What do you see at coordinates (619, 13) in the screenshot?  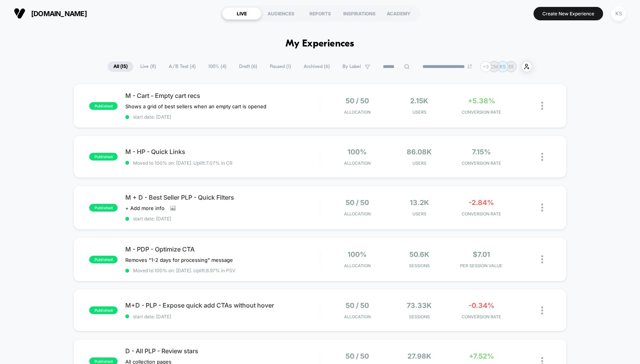 I see `div: KS` at bounding box center [619, 13].